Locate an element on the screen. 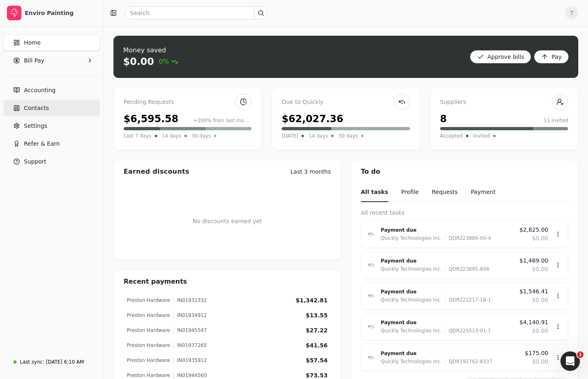  button: Pay is located at coordinates (551, 57).